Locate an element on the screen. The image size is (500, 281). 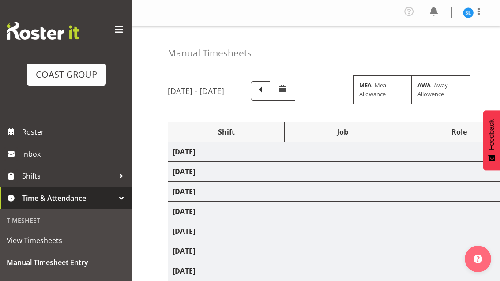
span: Manual Timesheet Entry is located at coordinates (66, 263).